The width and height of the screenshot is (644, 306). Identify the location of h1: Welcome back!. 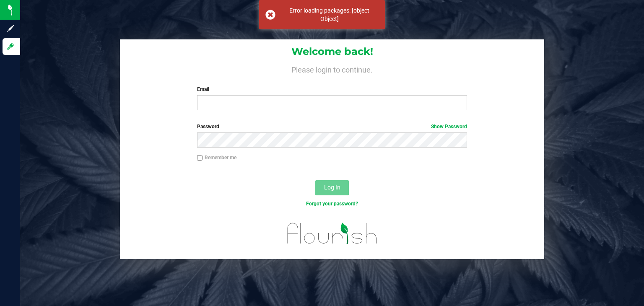
(332, 52).